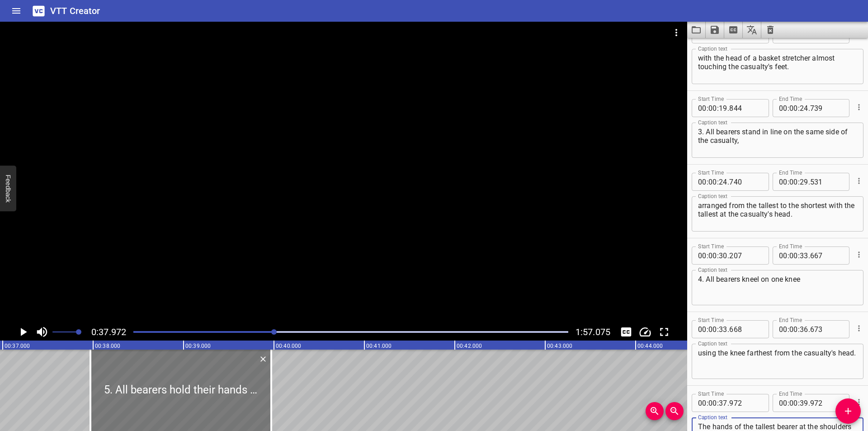 The image size is (868, 431). Describe the element at coordinates (777, 67) in the screenshot. I see `textarea: with the head of a basket stretcher almost touching the casualty's feet.` at that location.